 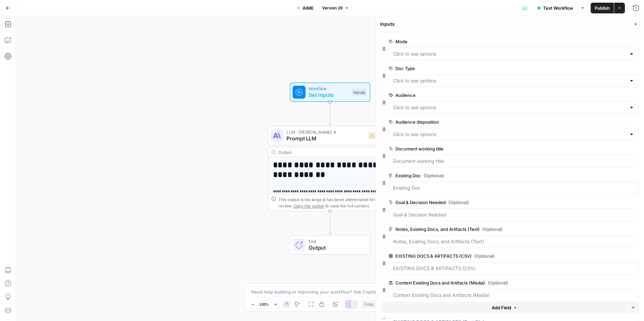 I want to click on label: Notes, Existing Docs, and Artifacts (Text), so click(x=494, y=230).